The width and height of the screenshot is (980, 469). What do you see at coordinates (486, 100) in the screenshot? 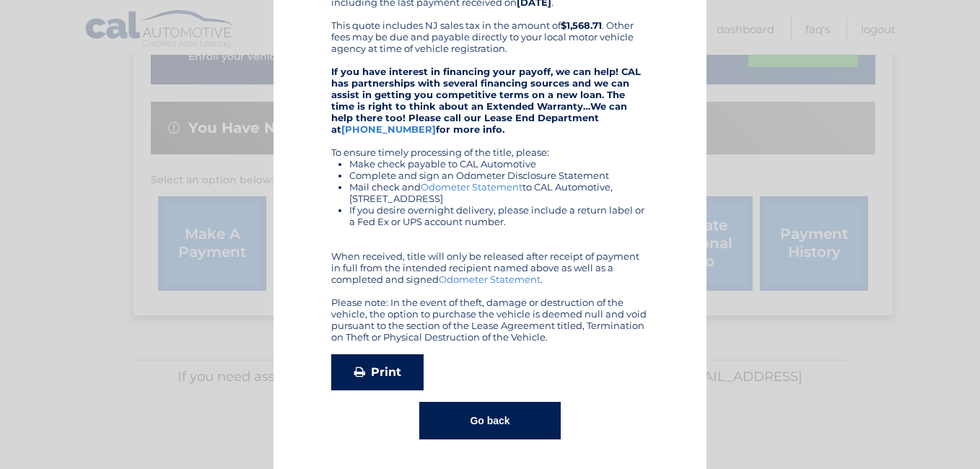
I see `strong: If you have interest in financing your payoff, we can help! CAL has partnerships with several fin...` at bounding box center [486, 100].